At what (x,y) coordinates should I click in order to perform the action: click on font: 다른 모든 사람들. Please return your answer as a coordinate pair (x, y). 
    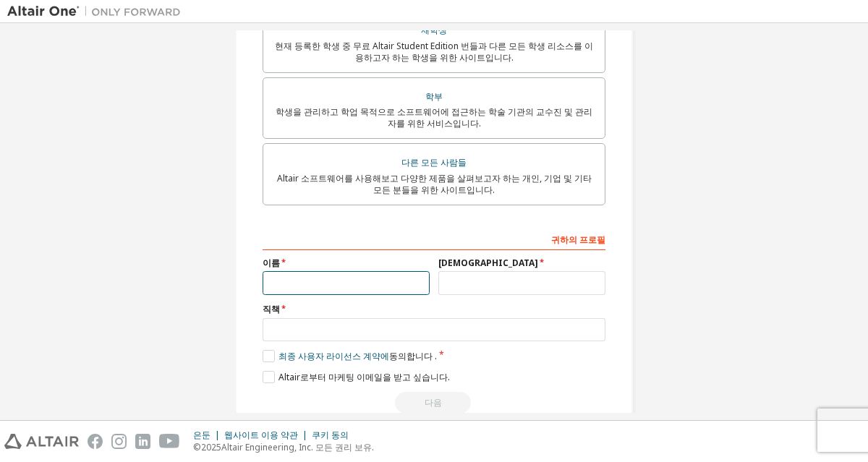
    Looking at the image, I should click on (434, 162).